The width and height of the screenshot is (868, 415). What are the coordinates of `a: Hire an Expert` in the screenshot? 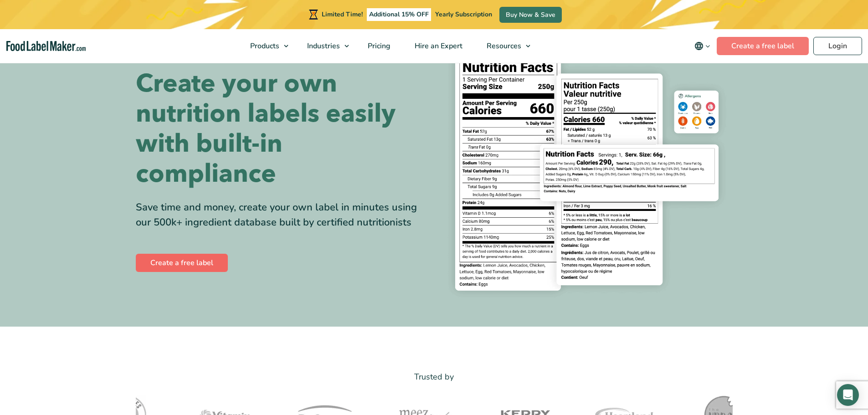 It's located at (438, 46).